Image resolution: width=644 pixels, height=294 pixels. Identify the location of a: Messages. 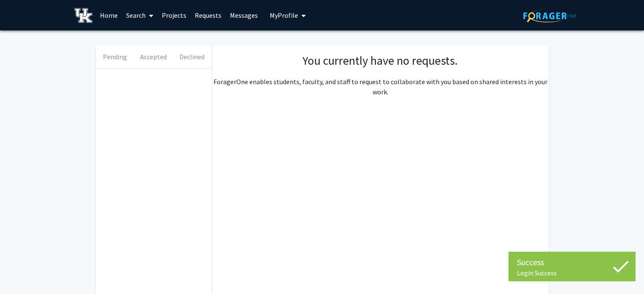
(244, 15).